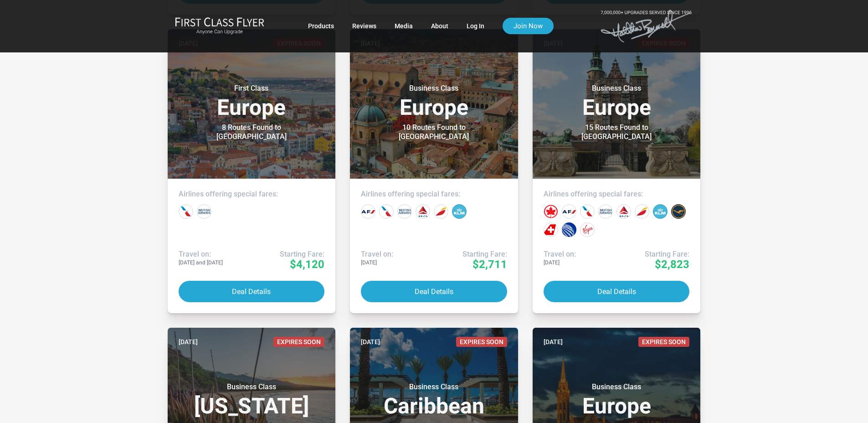 The image size is (868, 423). What do you see at coordinates (251, 88) in the screenshot?
I see `small: First Class` at bounding box center [251, 88].